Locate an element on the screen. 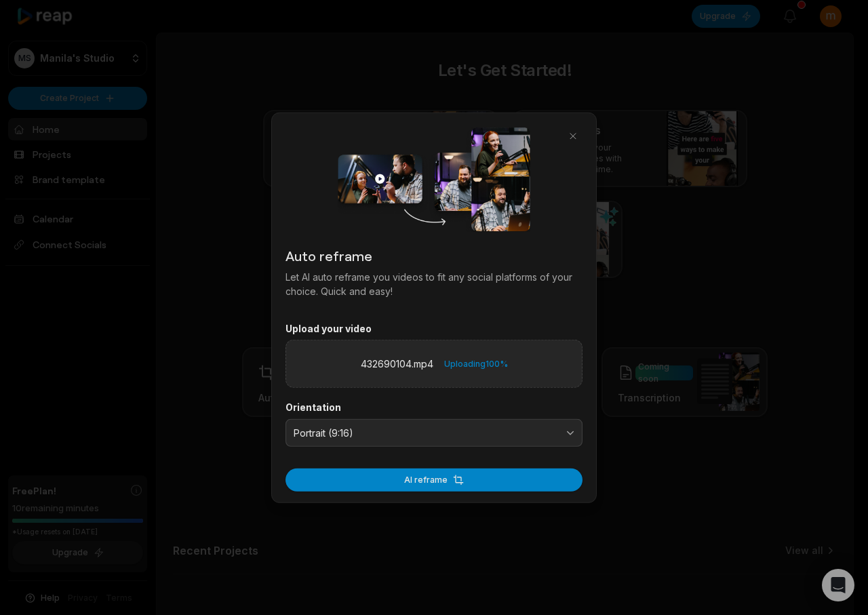 The image size is (868, 615). p: Let AI auto reframe you videos to fit any social platforms of your choice. Quick and easy! is located at coordinates (434, 284).